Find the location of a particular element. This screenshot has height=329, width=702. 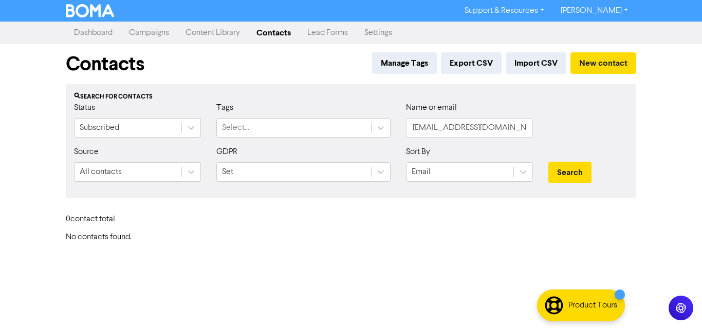

div: Email is located at coordinates (421, 172).